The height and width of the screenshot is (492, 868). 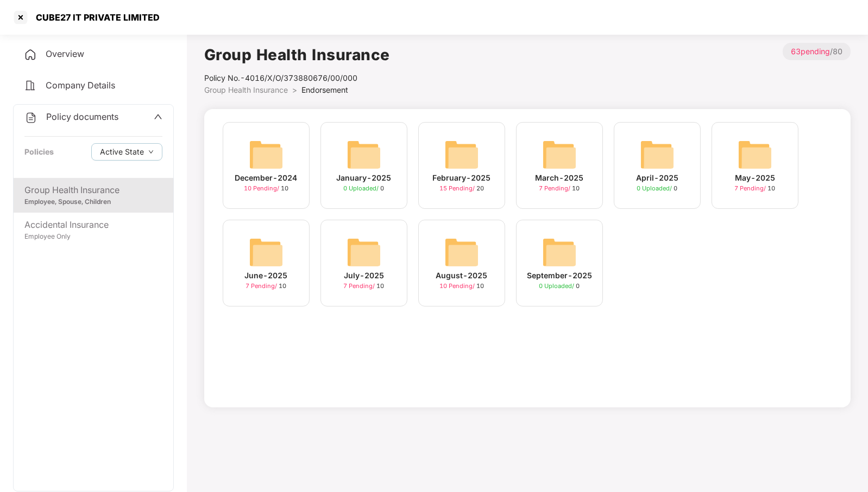 What do you see at coordinates (65, 54) in the screenshot?
I see `span: Overview` at bounding box center [65, 54].